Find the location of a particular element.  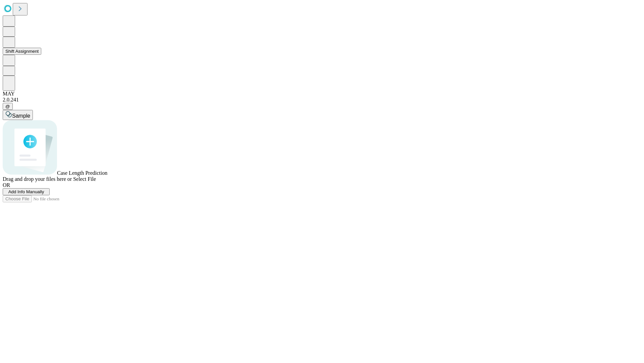

button: Shift Assignment is located at coordinates (22, 51).